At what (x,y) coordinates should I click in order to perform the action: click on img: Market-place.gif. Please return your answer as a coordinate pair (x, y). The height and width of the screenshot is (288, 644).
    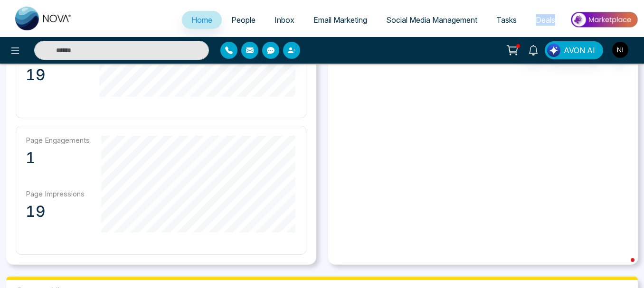
    Looking at the image, I should click on (604, 19).